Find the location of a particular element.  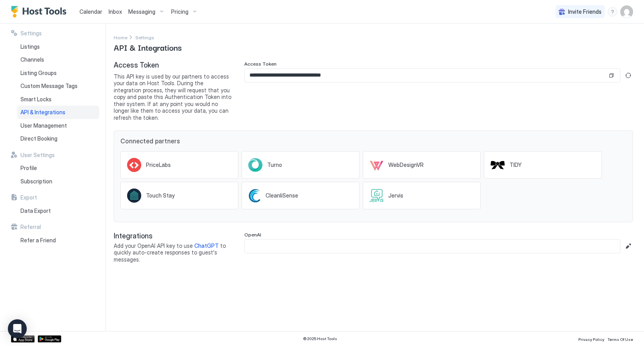

a: Calendar is located at coordinates (91, 11).